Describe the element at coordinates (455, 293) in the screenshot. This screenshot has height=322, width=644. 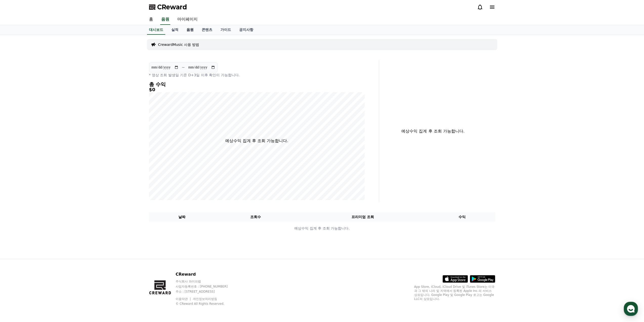
I see `p: App Store, iCloud, iCloud Drive 및 iTunes Store는 미국과 그 밖의 나라 및 지역에서 등록된 Apple Inc.의 서비스 상표입니다. Goo...` at that location.